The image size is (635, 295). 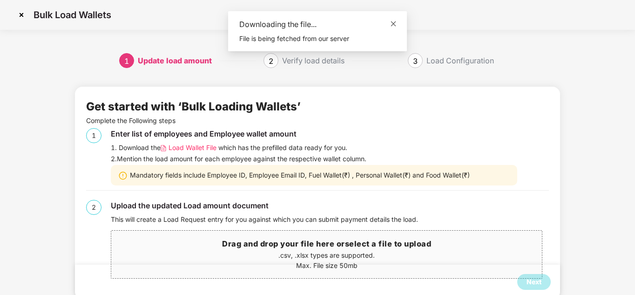 I want to click on div: Update load amount, so click(x=175, y=61).